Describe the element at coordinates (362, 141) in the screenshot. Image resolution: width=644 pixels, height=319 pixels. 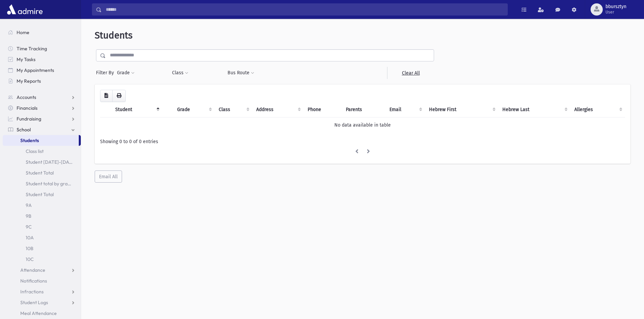
I see `div: Showing 0 to 0 of 0 entries` at that location.